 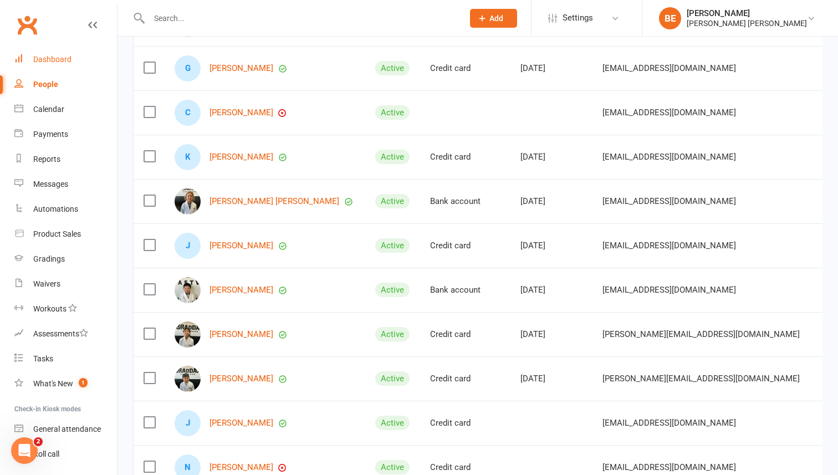 I want to click on span: Settings, so click(x=577, y=18).